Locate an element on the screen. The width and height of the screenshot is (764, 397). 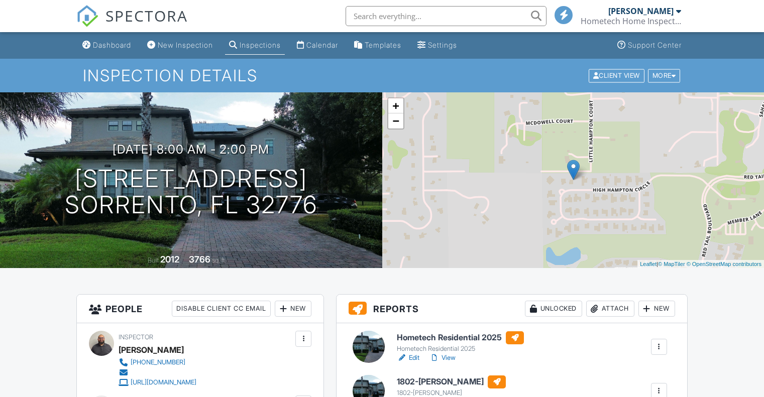
a: Zoom out is located at coordinates (396, 121).